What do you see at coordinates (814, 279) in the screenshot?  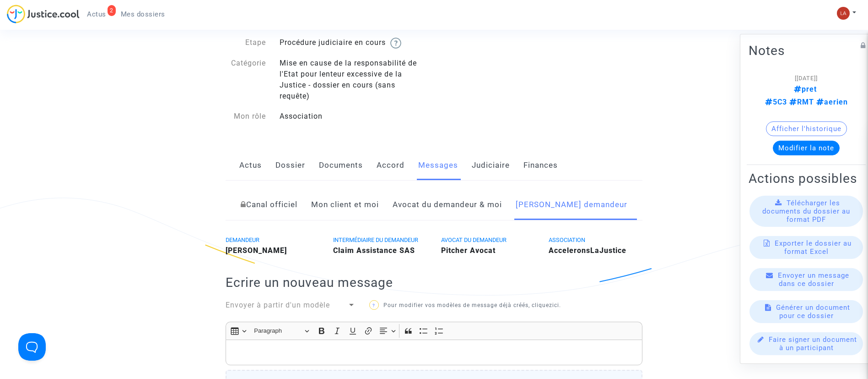 I see `span: Envoyer un message dans ce dossier` at bounding box center [814, 279].